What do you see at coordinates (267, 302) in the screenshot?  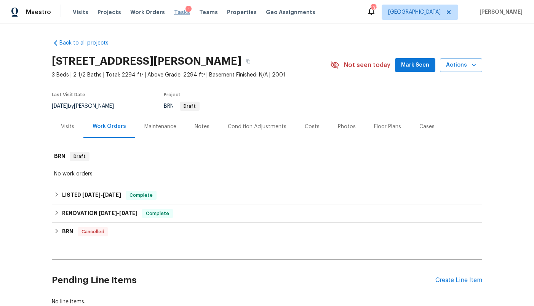 I see `div: No line items.` at bounding box center [267, 302].